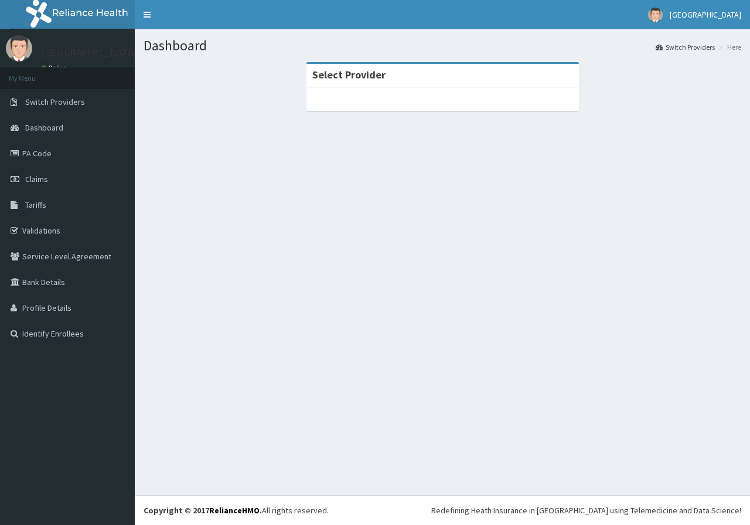 This screenshot has width=750, height=525. What do you see at coordinates (36, 205) in the screenshot?
I see `span: Tariffs` at bounding box center [36, 205].